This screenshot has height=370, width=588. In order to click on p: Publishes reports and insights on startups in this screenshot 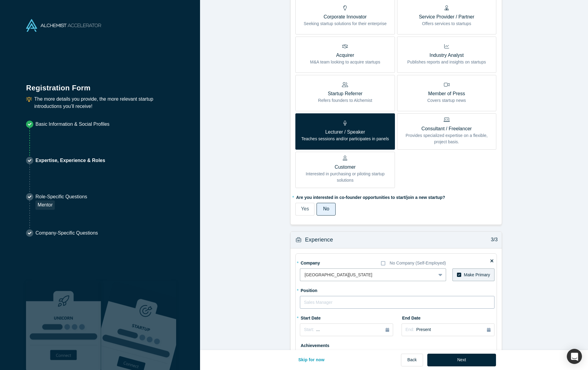, I will do `click(447, 62)`.